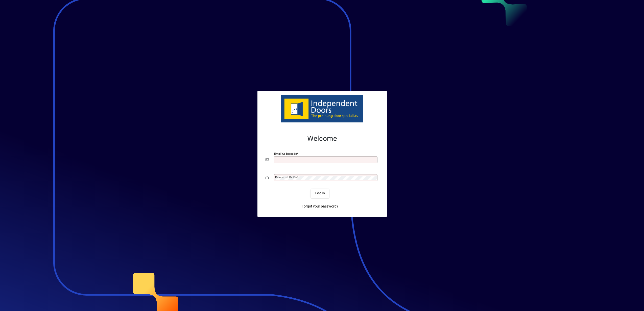 This screenshot has height=311, width=644. Describe the element at coordinates (286, 154) in the screenshot. I see `mat-label: Email or Barcode` at that location.